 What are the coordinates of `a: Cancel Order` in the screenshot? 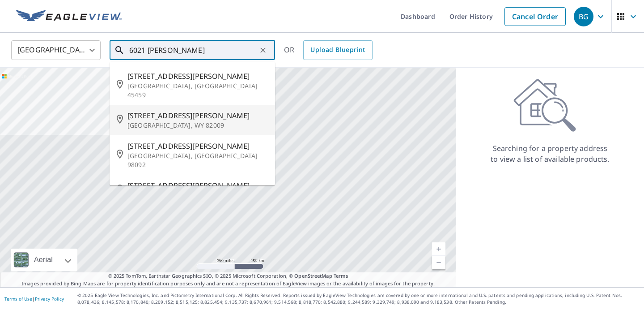 It's located at (534, 17).